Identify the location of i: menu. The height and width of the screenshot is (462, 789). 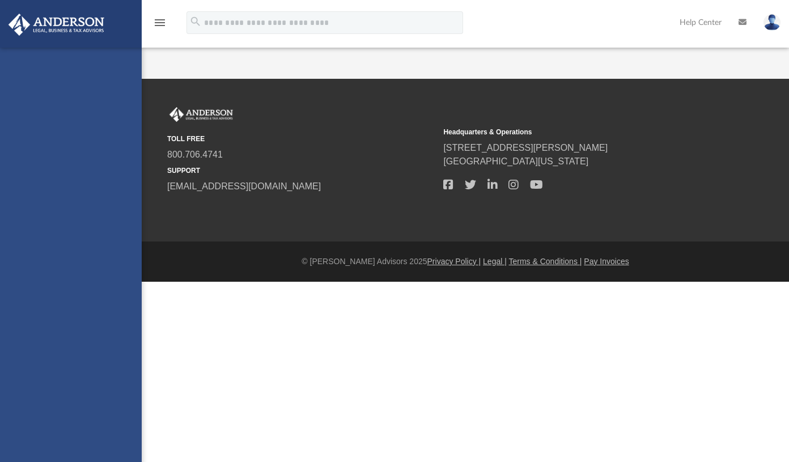
(160, 23).